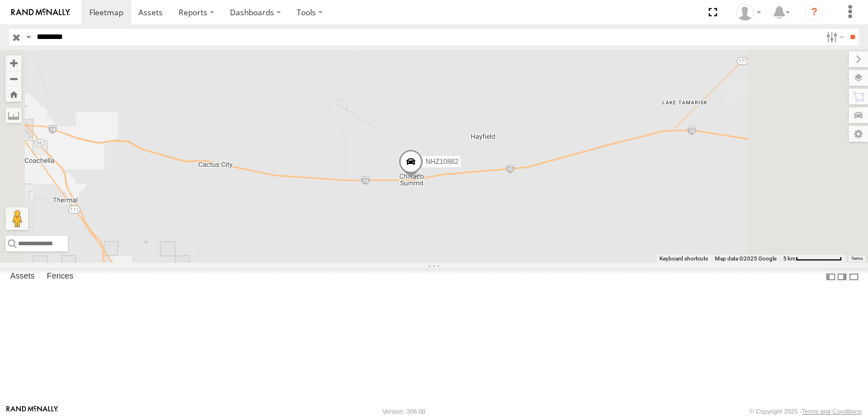  I want to click on label: Fences, so click(60, 277).